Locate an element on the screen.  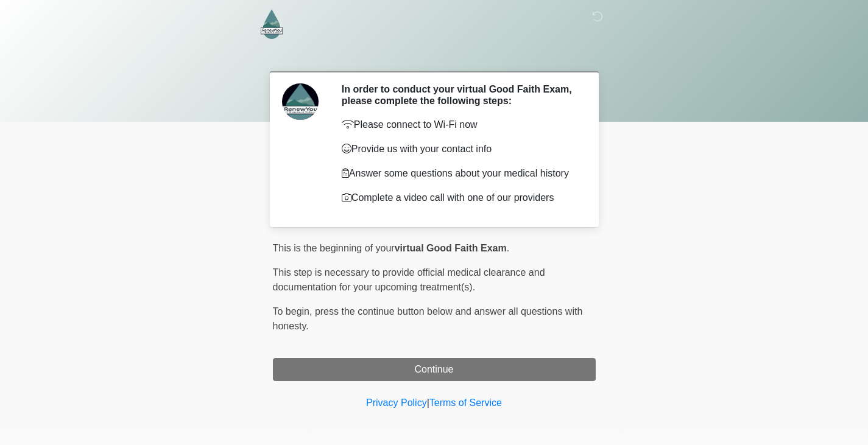
span: press the continue button below and answer all questions with honesty. is located at coordinates (428, 318).